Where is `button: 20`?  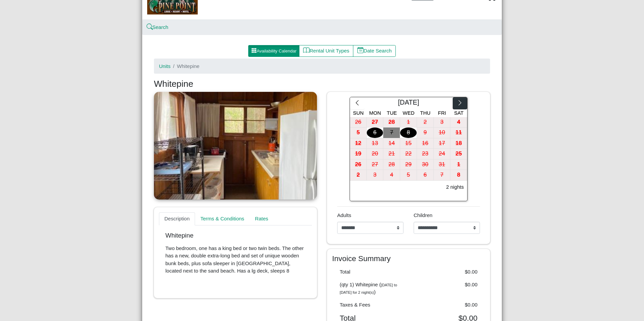
button: 20 is located at coordinates (375, 154).